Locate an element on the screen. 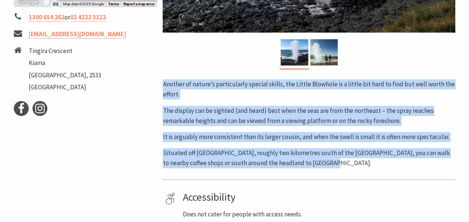 Image resolution: width=469 pixels, height=222 pixels. h4: Accessibility is located at coordinates (317, 197).